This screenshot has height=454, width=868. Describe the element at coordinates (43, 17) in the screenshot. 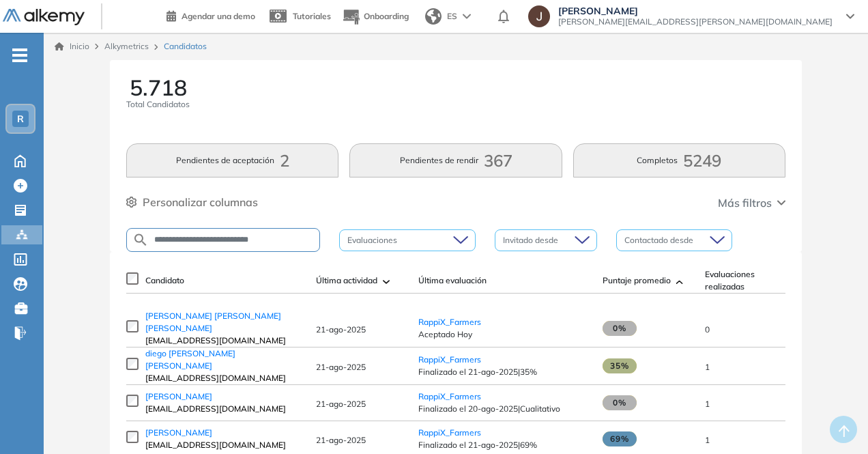

I see `img: Logo` at that location.